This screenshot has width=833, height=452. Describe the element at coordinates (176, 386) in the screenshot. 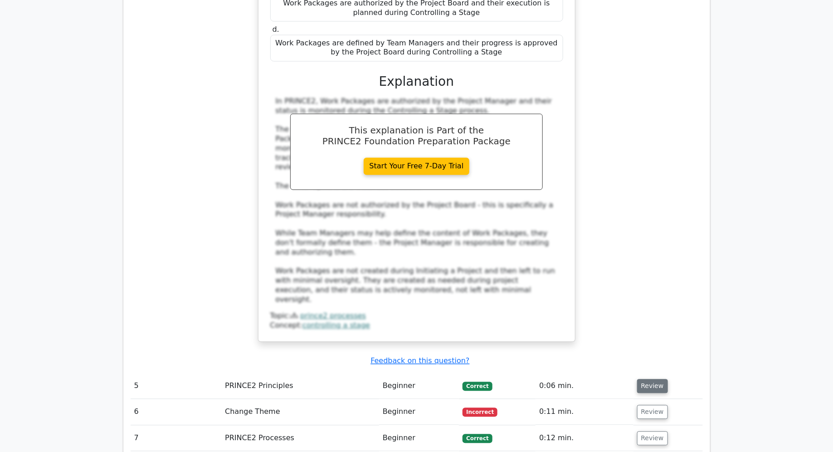

I see `td: 5` at that location.